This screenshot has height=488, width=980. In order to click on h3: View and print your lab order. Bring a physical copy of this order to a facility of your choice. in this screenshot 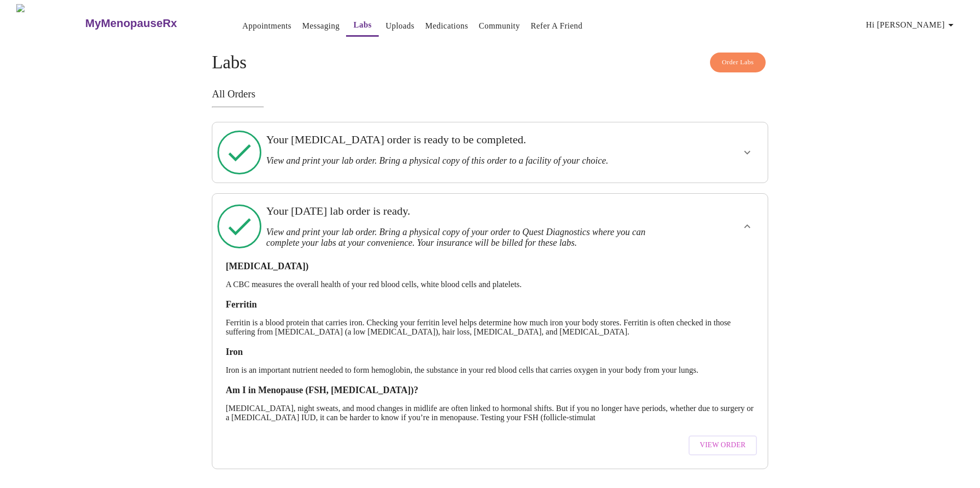, I will do `click(463, 161)`.